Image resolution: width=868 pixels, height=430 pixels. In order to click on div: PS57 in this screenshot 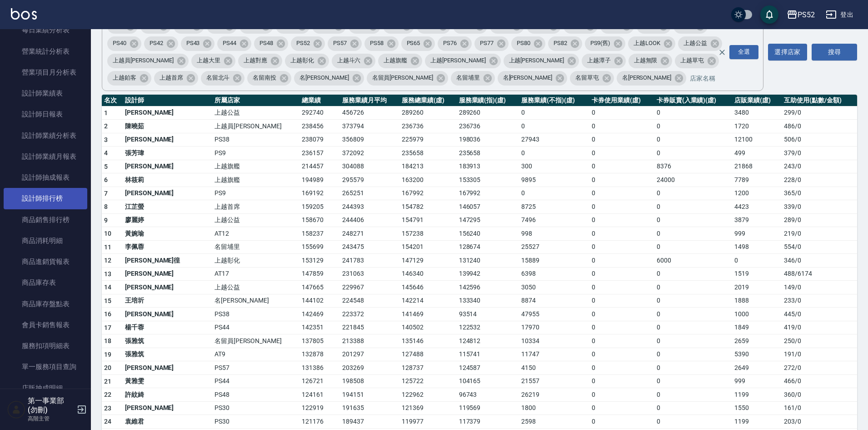, I will do `click(345, 44)`.